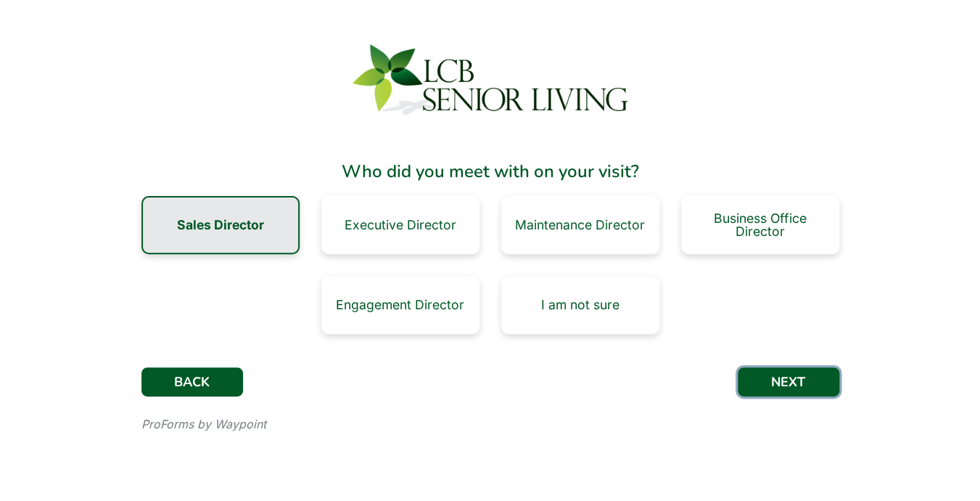 The image size is (980, 501). Describe the element at coordinates (400, 305) in the screenshot. I see `div: Engagement Director` at that location.